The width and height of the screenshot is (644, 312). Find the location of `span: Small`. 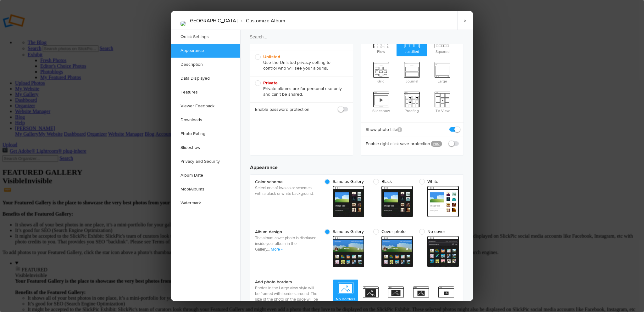

span: Small is located at coordinates (371, 296).